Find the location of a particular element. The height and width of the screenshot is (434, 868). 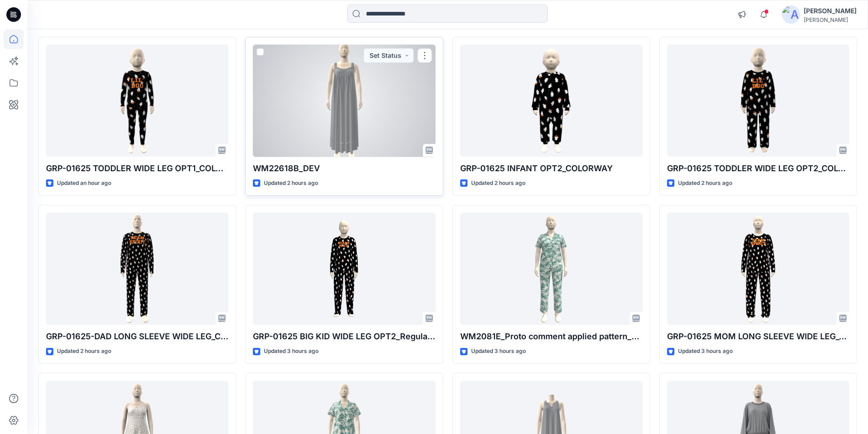

p: GRP-01625 BIG KID WIDE LEG OPT2_Regular Fit_COLORWAY is located at coordinates (344, 337).